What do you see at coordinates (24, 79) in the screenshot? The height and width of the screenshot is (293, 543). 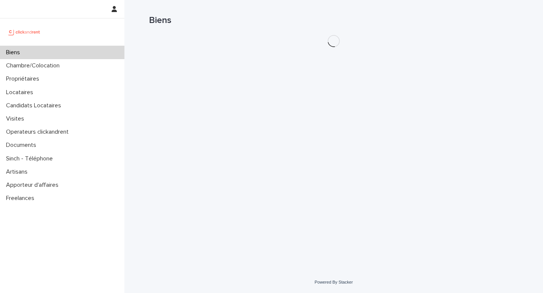 I see `p: Propriétaires` at bounding box center [24, 79].